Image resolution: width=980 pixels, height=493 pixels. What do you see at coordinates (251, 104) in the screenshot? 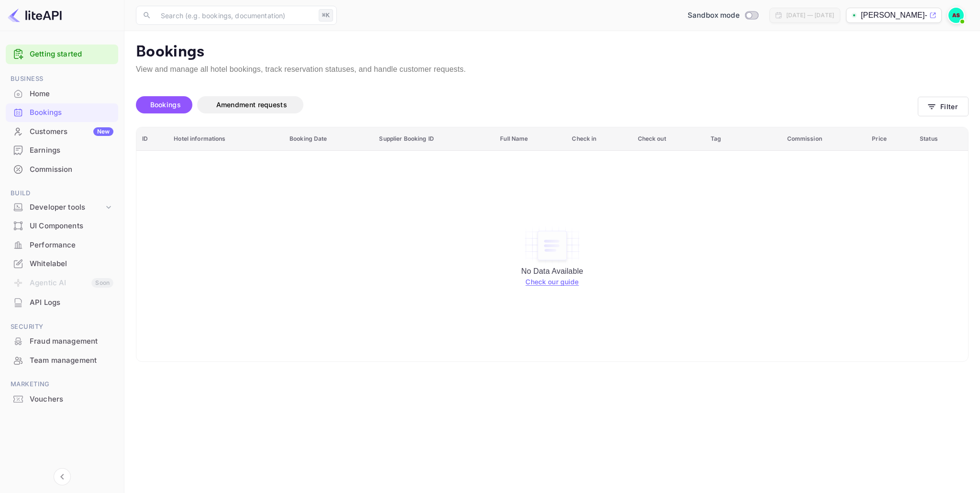
I see `span: Amendment requests` at bounding box center [251, 104].